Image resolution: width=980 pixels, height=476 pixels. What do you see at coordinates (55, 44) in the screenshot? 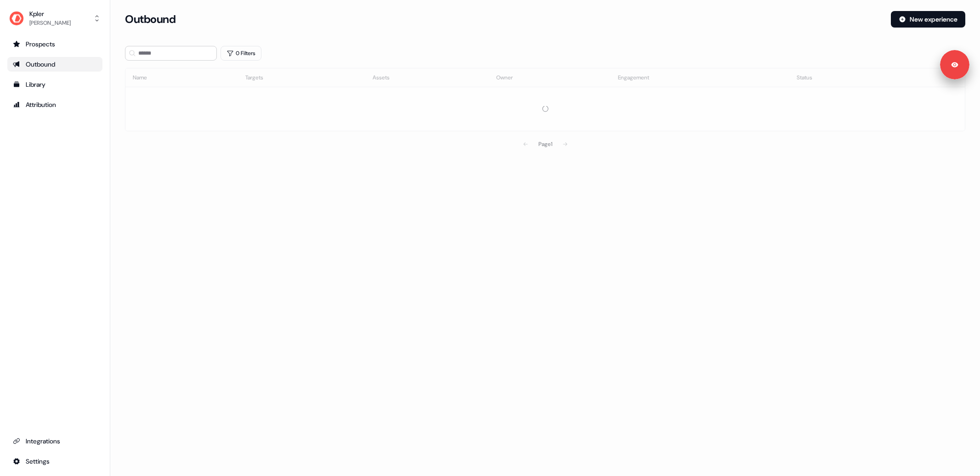
I see `a: Go to prospects` at bounding box center [55, 44].